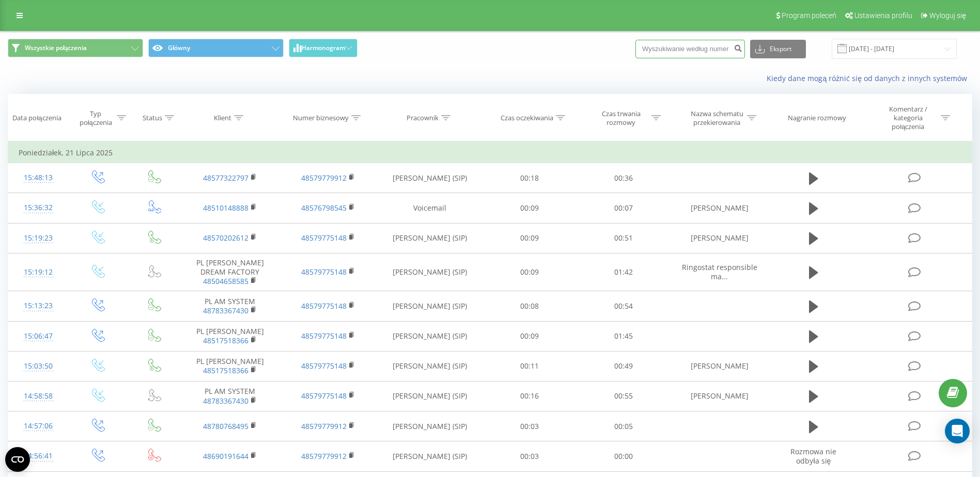 This screenshot has height=477, width=980. I want to click on a: 48510148888, so click(226, 208).